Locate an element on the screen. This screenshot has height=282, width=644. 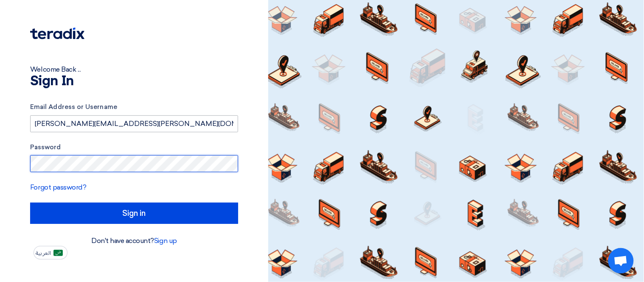
div: Welcome Back ... is located at coordinates (134, 69).